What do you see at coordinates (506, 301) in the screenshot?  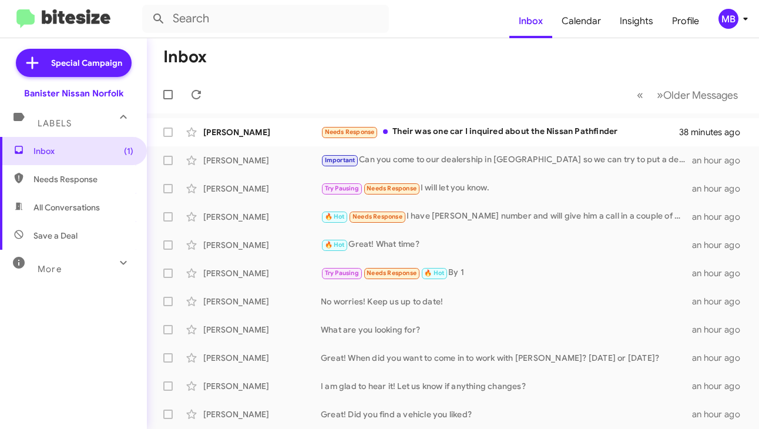 I see `div: No worries! Keep us up to date!` at bounding box center [506, 301].